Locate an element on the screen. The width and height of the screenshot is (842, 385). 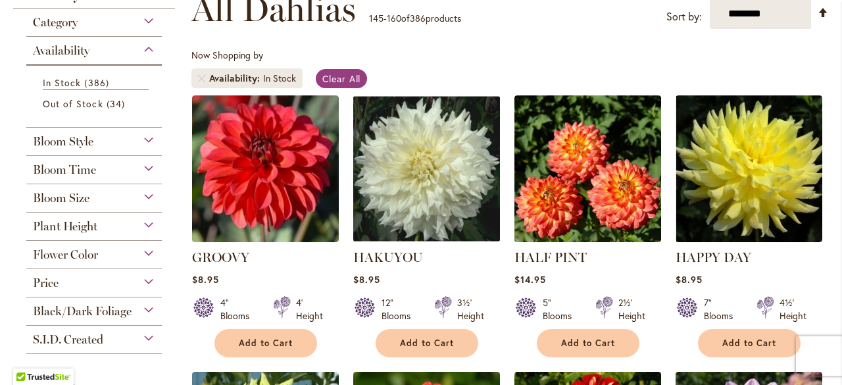
img: HALF PINT is located at coordinates (587, 168).